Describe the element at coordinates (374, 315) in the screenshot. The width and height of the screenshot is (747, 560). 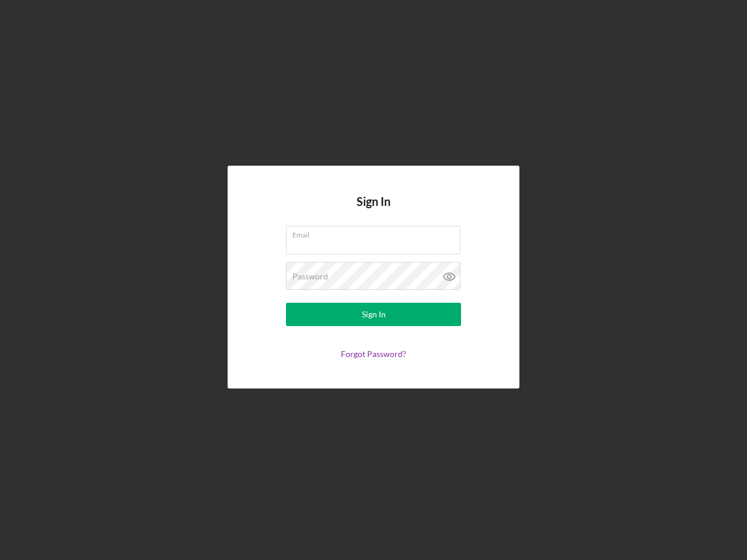
I see `div: Sign In` at that location.